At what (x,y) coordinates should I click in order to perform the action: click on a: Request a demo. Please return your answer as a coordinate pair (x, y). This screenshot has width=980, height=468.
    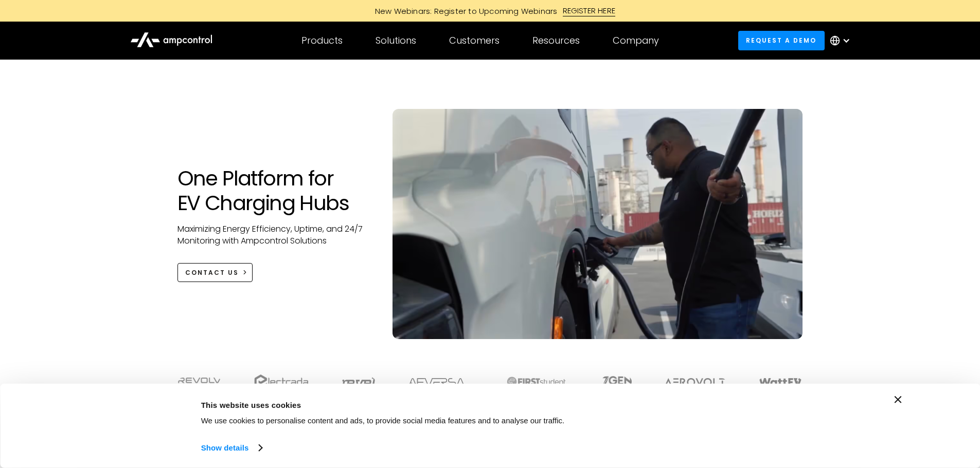
    Looking at the image, I should click on (781, 40).